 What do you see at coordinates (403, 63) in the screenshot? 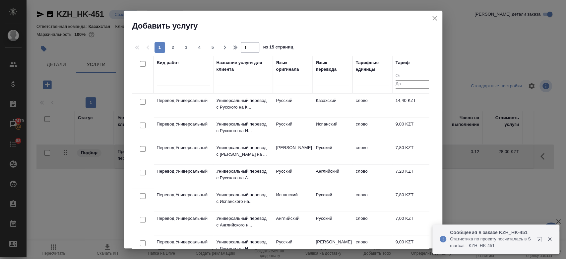
I see `div: Тариф` at bounding box center [403, 63].